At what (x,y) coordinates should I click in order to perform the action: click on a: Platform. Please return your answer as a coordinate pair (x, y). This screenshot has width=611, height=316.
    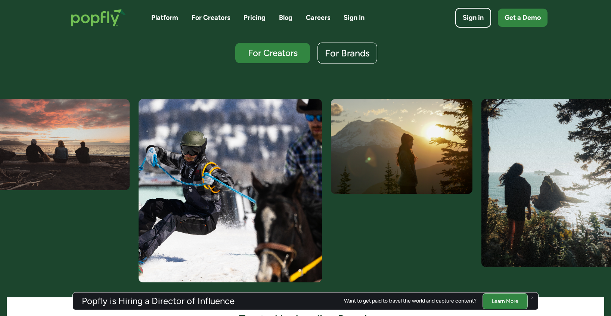
    Looking at the image, I should click on (165, 18).